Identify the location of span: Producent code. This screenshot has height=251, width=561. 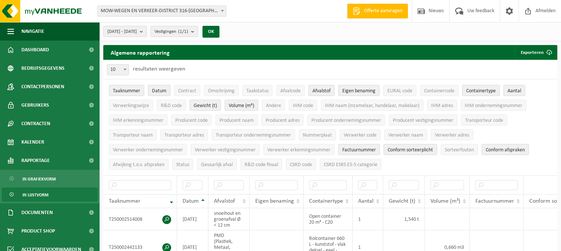
(192, 120).